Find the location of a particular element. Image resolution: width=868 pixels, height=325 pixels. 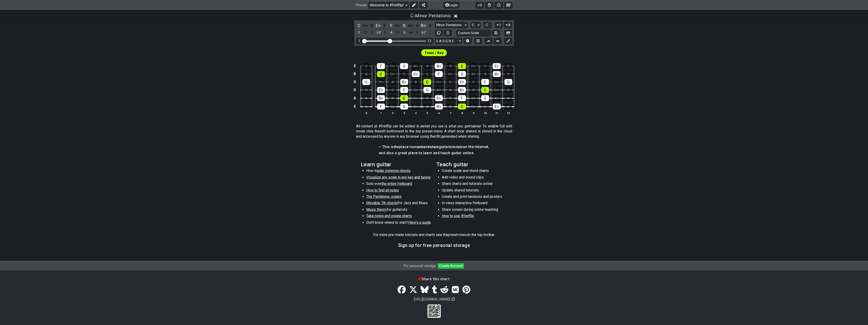

div: D is located at coordinates (366, 90).